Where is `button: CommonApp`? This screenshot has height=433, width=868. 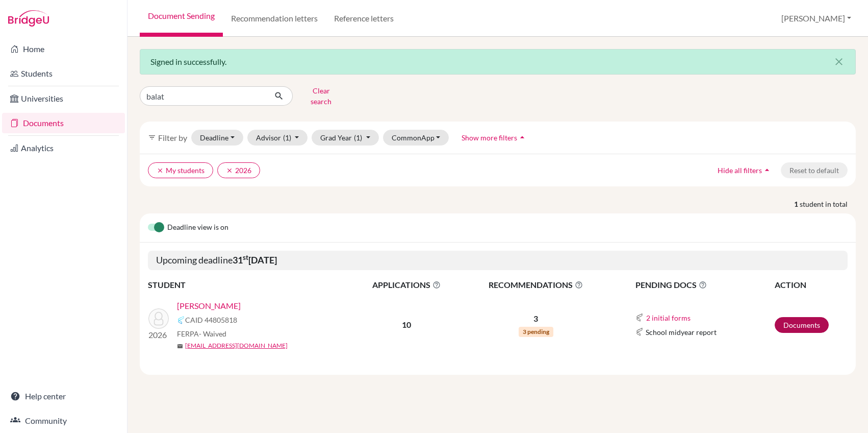 button: CommonApp is located at coordinates (416, 137).